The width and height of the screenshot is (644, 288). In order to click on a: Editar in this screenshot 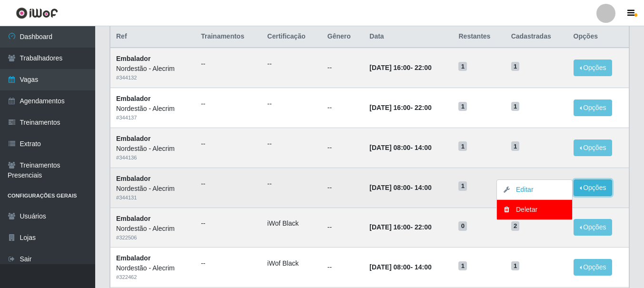, I will do `click(520, 190)`.